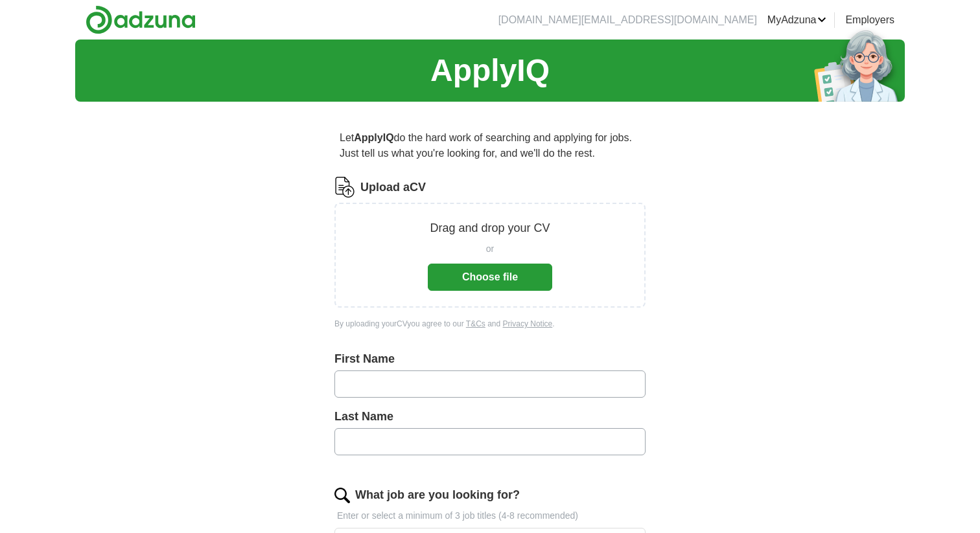 The width and height of the screenshot is (980, 533). Describe the element at coordinates (490, 277) in the screenshot. I see `button: Choose file` at that location.